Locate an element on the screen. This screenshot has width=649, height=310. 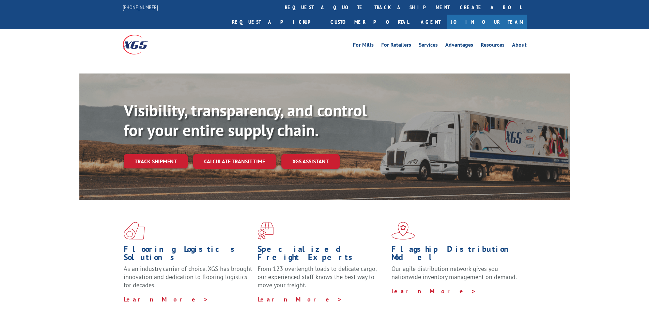
h1: Flooring Logistics Solutions is located at coordinates (188, 255).